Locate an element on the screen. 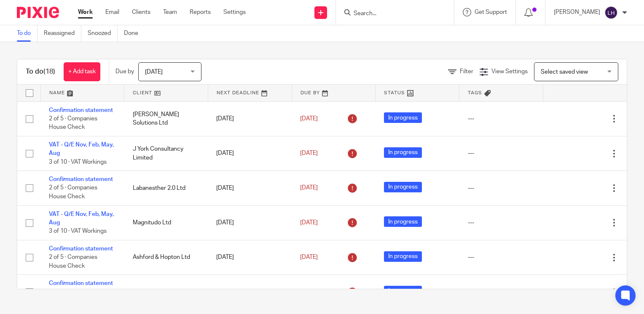 This screenshot has width=644, height=314. p: Due by is located at coordinates (125, 72).